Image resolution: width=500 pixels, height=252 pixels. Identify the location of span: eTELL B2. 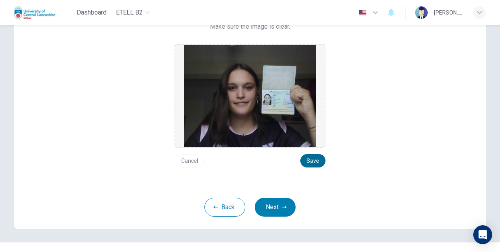
(129, 13).